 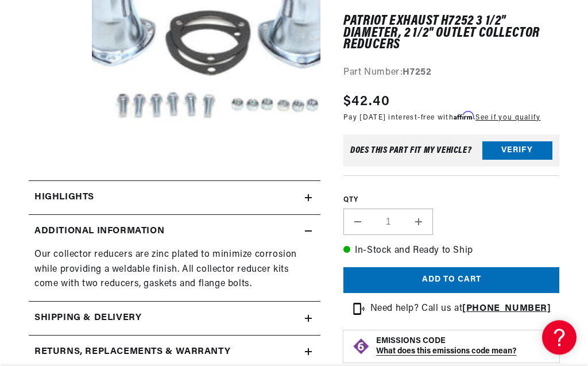 What do you see at coordinates (99, 231) in the screenshot?
I see `h2: Additional Information` at bounding box center [99, 231].